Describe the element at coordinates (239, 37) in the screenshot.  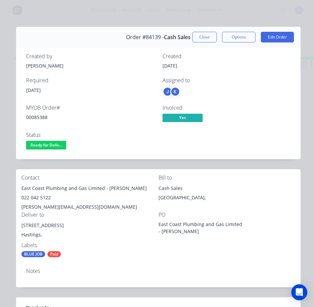
I see `button: Options` at that location.